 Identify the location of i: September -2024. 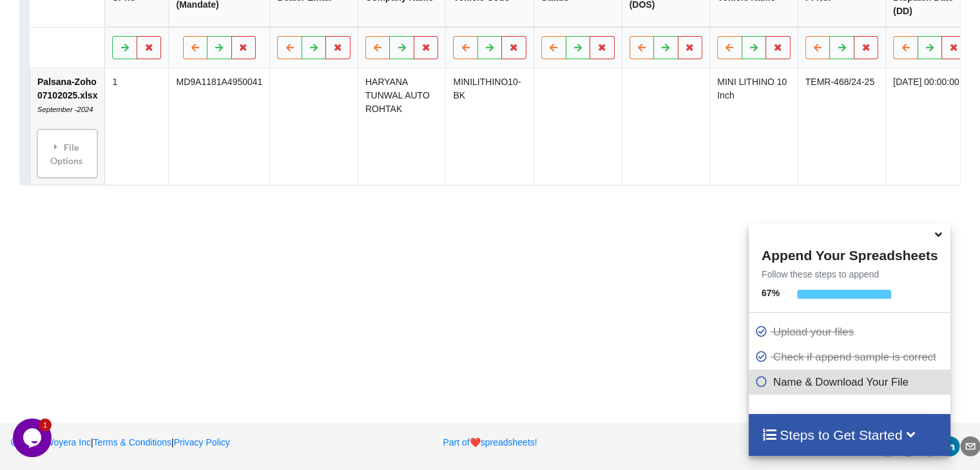
(65, 109).